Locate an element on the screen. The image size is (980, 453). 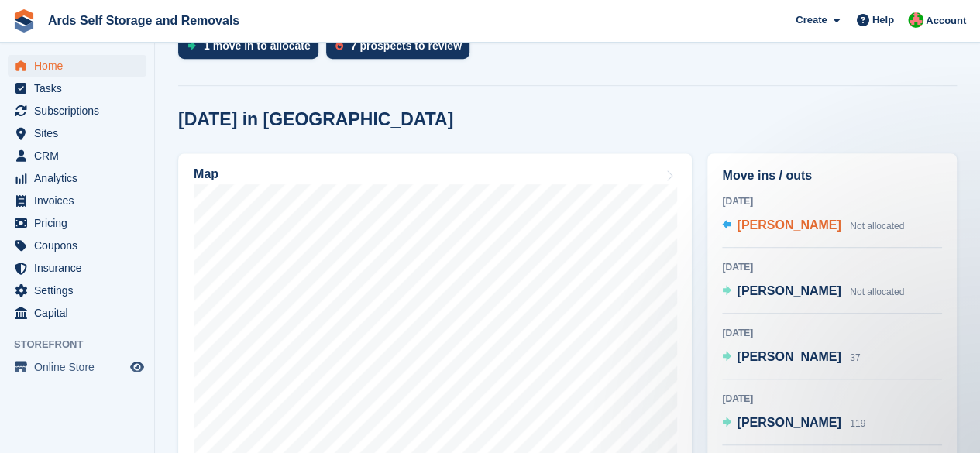
span: 119 is located at coordinates (857, 424).